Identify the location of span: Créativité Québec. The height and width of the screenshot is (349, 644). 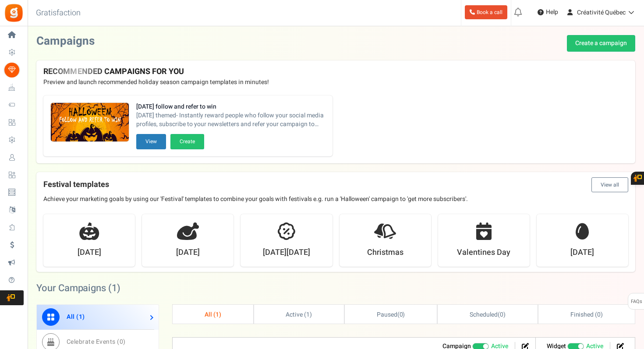
(601, 12).